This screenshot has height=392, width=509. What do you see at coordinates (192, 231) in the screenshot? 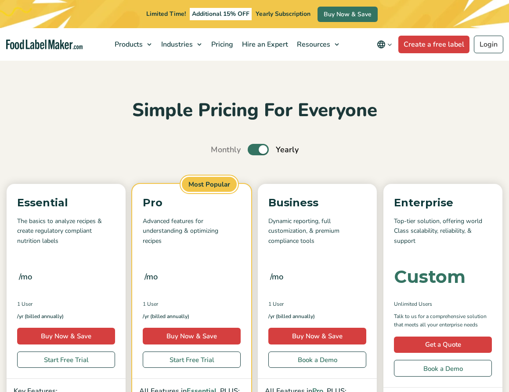
I see `p: Advanced features for understanding & optimizing recipes` at bounding box center [192, 231].